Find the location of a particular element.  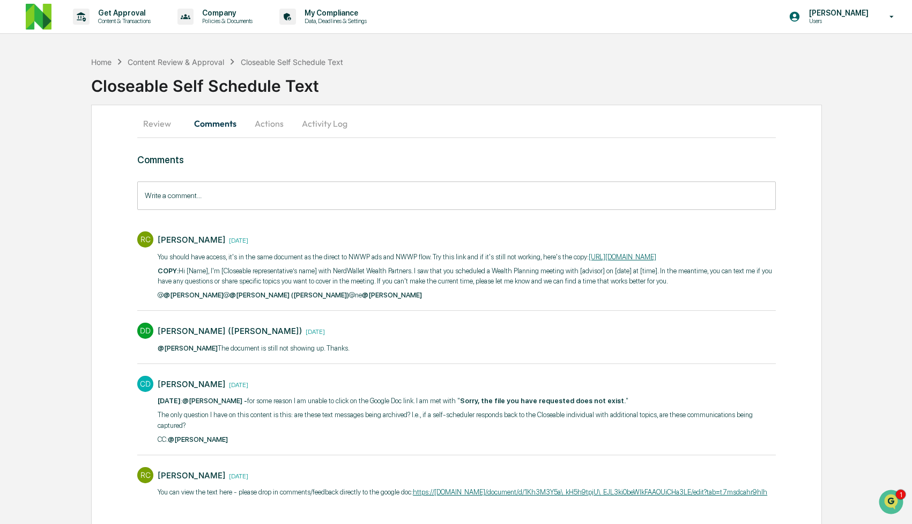

p: Data, Deadlines & Settings is located at coordinates (334, 21).